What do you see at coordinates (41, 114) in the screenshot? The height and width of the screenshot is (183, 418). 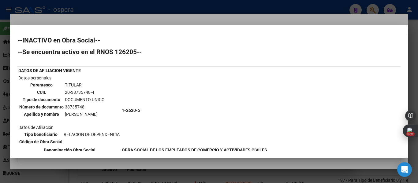 I see `th: Apellido y nombre` at bounding box center [41, 114].